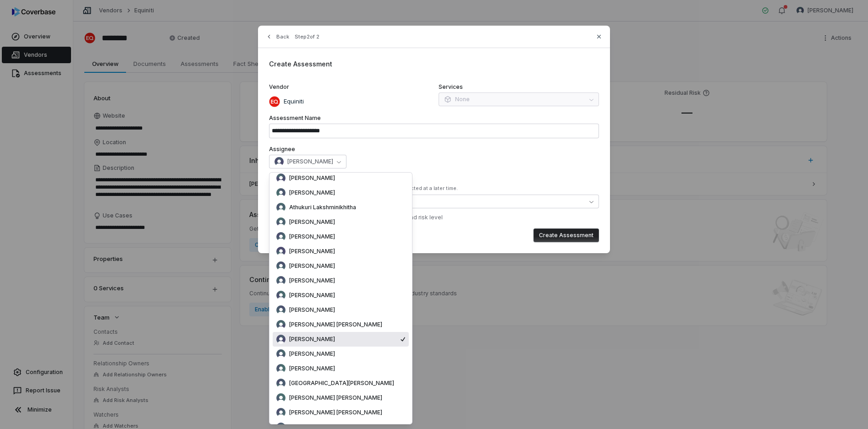 This screenshot has width=868, height=429. What do you see at coordinates (434, 118) in the screenshot?
I see `label: Assessment Name` at bounding box center [434, 118].